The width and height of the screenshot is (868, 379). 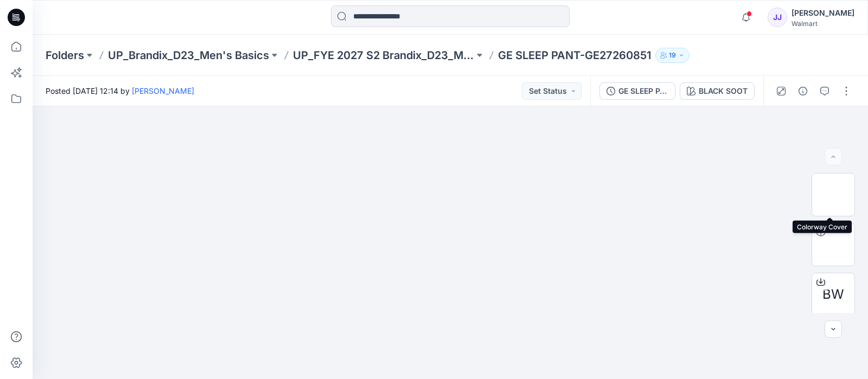 What do you see at coordinates (778, 18) in the screenshot?
I see `div: JJ` at bounding box center [778, 18].